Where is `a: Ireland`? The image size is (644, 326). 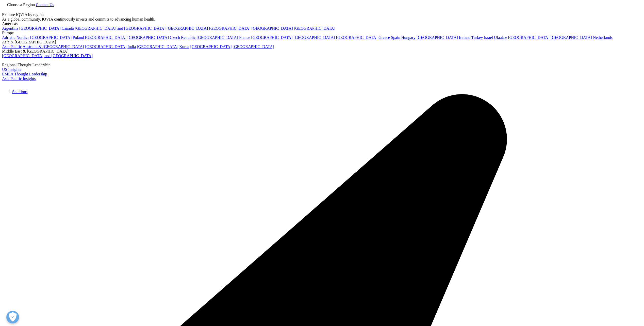 a: Ireland is located at coordinates (465, 38).